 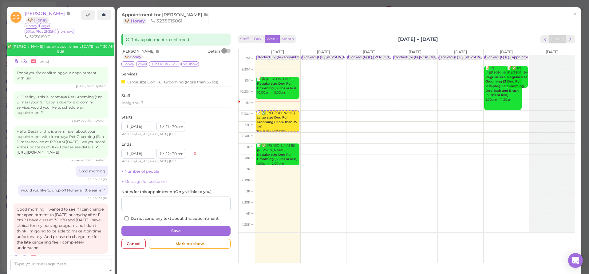 I want to click on label: Do not send any text about this appointment, so click(x=172, y=218).